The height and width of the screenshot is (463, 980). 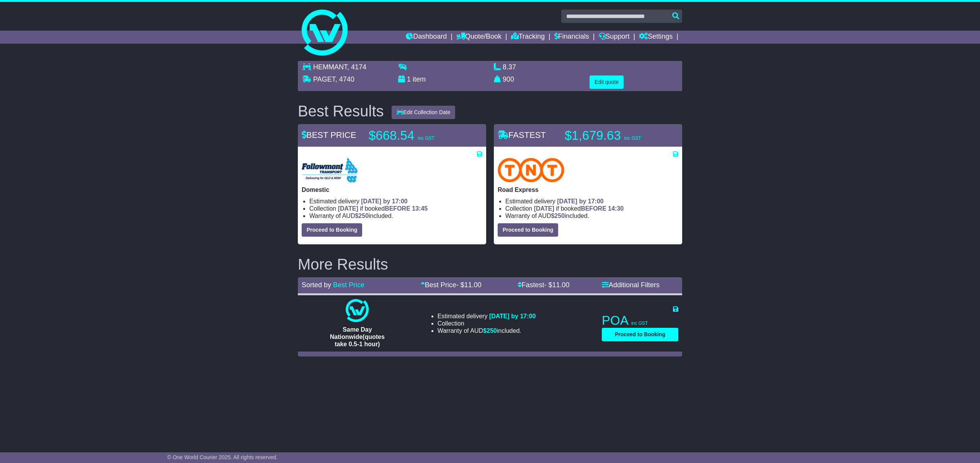 I want to click on a: Additional Filters, so click(x=631, y=285).